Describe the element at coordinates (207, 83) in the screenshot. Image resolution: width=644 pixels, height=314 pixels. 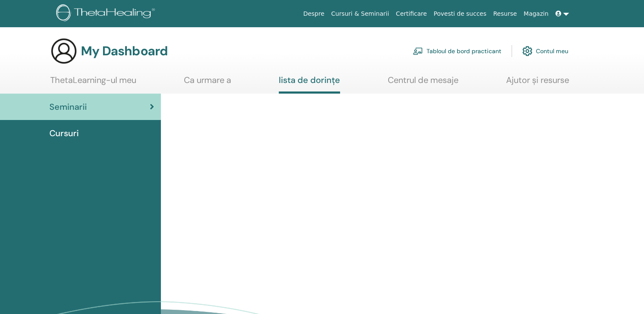
I see `a: Ca urmare a` at that location.